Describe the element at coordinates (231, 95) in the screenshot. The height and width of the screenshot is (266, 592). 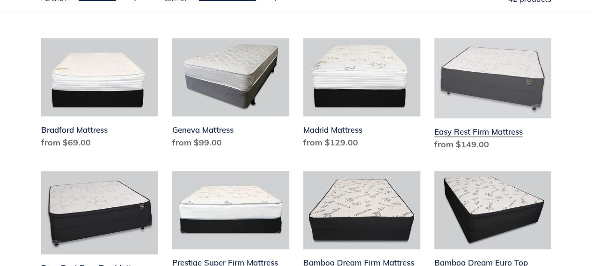
I see `a: Geneva Mattress` at that location.